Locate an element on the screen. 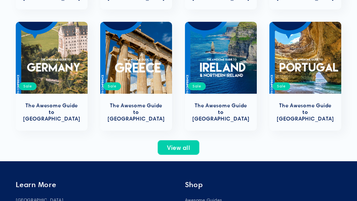  a: View all products in the Awesome Guides collection is located at coordinates (178, 147).